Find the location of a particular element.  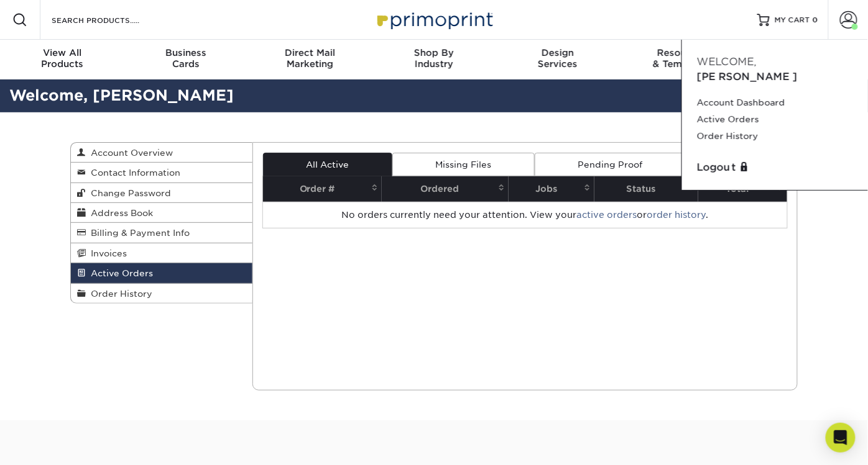

span: Design is located at coordinates (558, 53).